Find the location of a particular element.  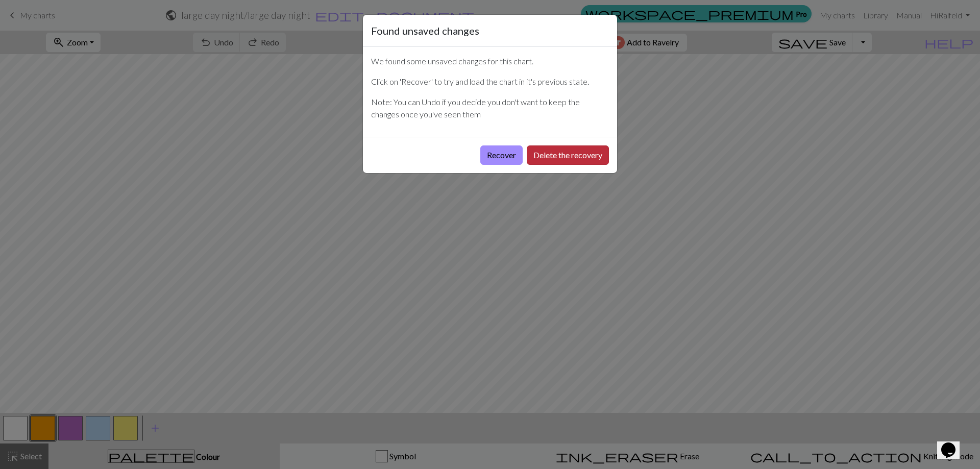

h5: Found unsaved changes is located at coordinates (425, 31).